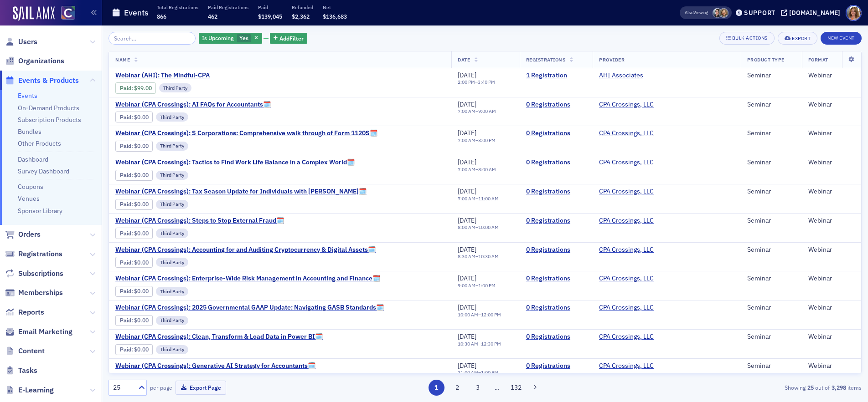  What do you see at coordinates (248, 279) in the screenshot?
I see `a: Webinar (CPA Crossings): Enterprise-Wide Risk Management in Accounting and Finance🗓️` at bounding box center [248, 279].